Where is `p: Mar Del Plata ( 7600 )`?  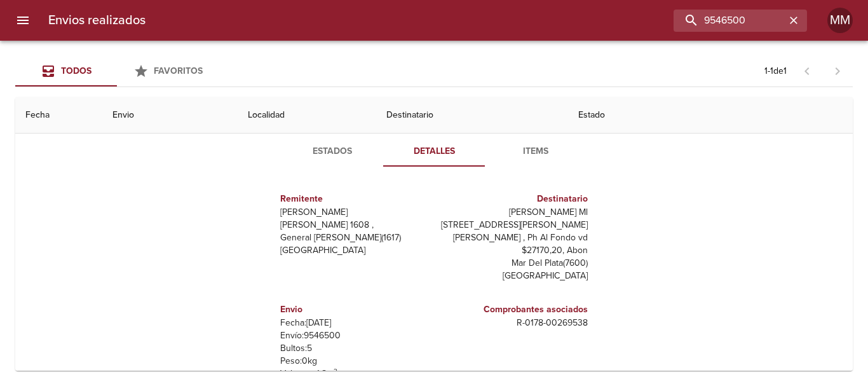
p: Mar Del Plata ( 7600 ) is located at coordinates (513, 263).